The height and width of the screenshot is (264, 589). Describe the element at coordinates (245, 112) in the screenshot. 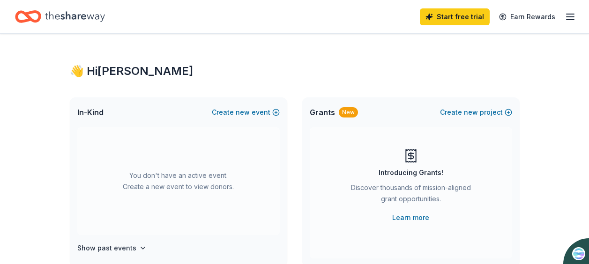

I see `button: Createnewevent` at that location.